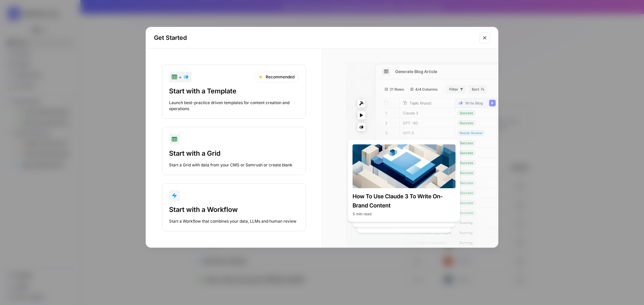  I want to click on div: Launch best-practice driven templates for content creation and operations, so click(233, 106).